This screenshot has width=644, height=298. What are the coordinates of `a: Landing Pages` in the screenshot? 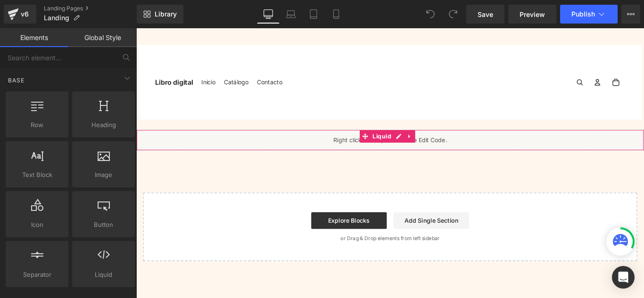 It's located at (90, 9).